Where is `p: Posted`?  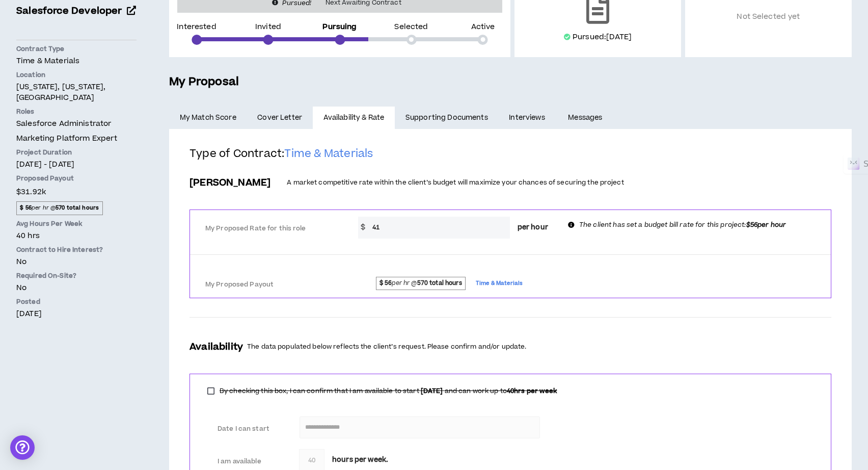
p: Posted is located at coordinates (76, 301).